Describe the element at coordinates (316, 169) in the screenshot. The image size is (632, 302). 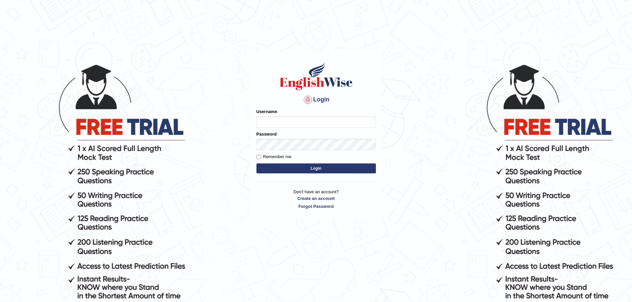
I see `button: Login` at that location.